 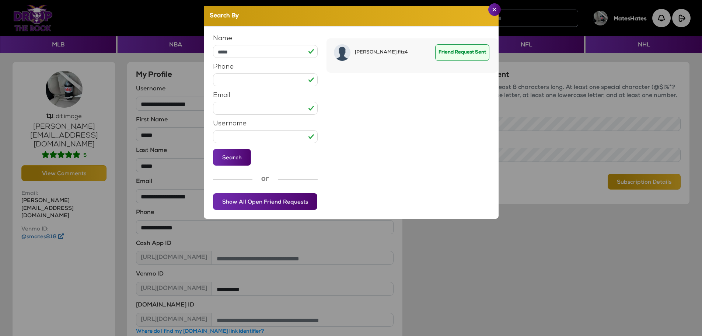 What do you see at coordinates (223, 39) in the screenshot?
I see `label: Name` at bounding box center [223, 39].